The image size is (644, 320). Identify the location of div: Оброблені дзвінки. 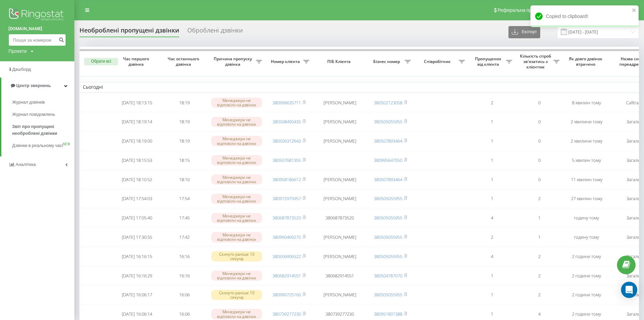
(215, 32).